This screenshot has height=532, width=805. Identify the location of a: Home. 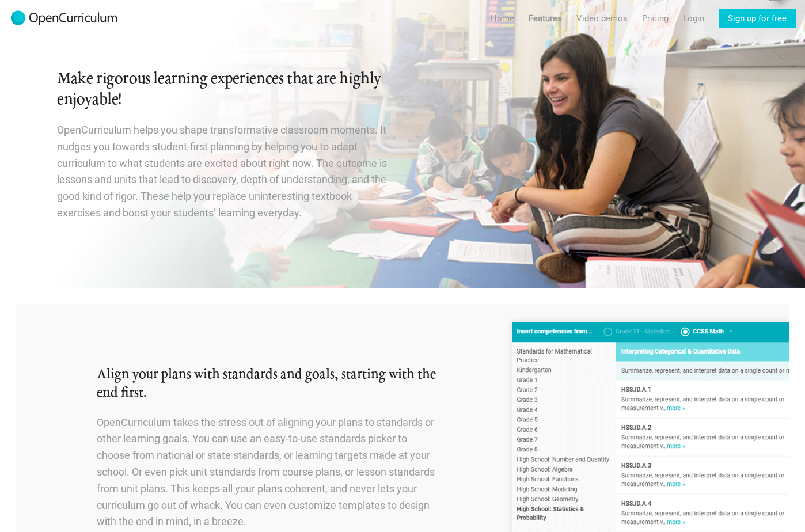
(502, 19).